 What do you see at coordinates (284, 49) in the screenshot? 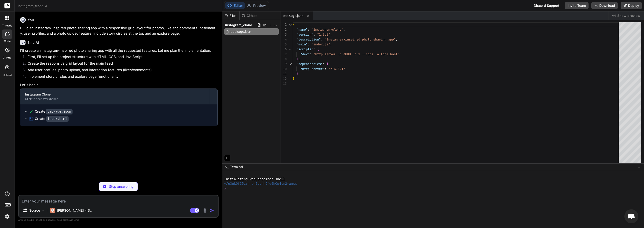
I see `div: 6` at bounding box center [284, 49].